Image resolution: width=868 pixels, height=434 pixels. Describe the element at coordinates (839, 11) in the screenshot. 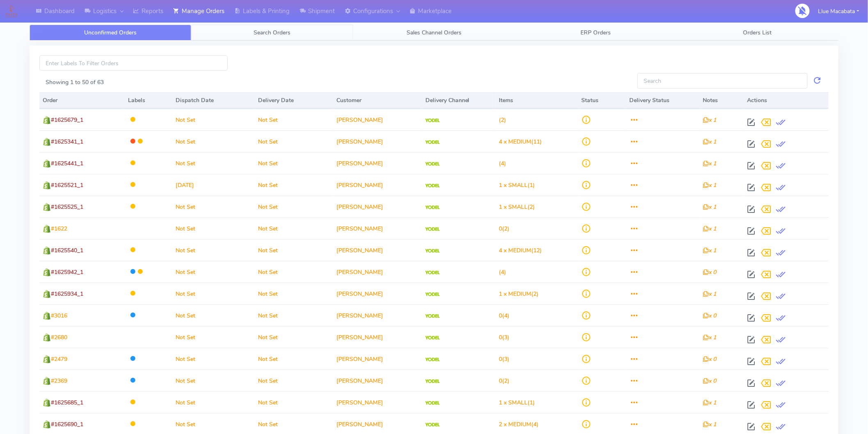

I see `button: Llue Macabata` at that location.